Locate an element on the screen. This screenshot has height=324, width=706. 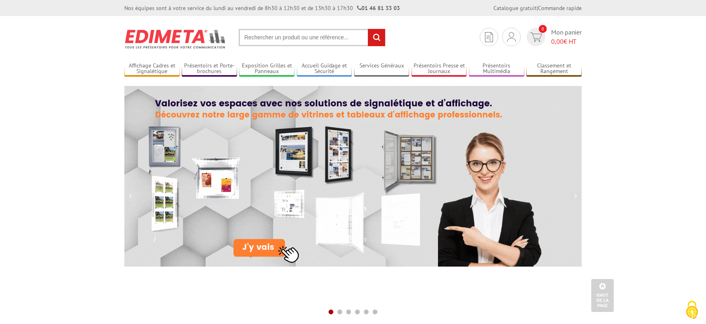
img: Cookies (fenêtre modale) is located at coordinates (692, 310).